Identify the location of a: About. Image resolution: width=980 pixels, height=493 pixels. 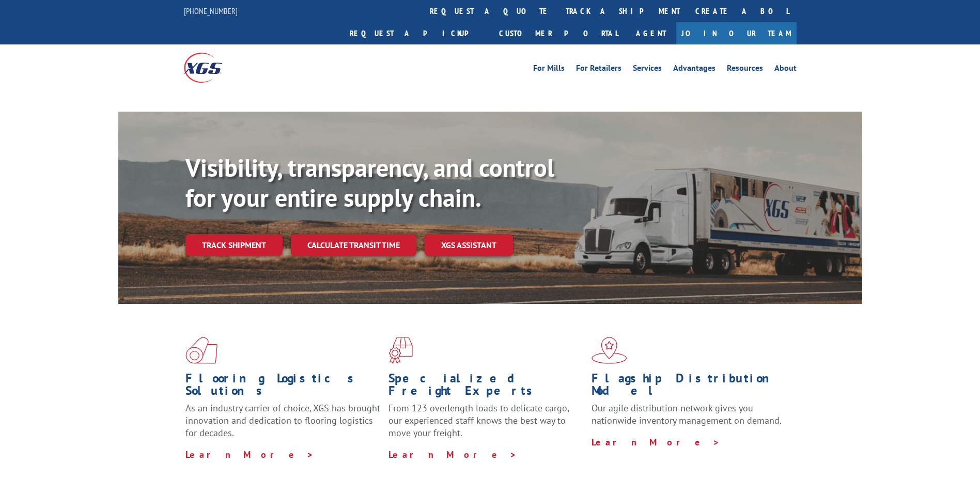
(786, 70).